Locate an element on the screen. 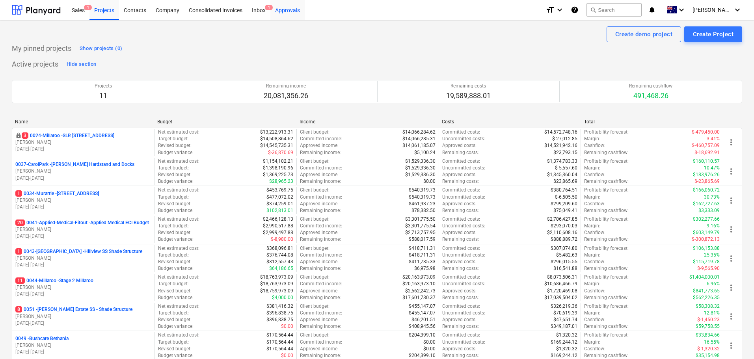  p: $-23,865.69 is located at coordinates (707, 181).